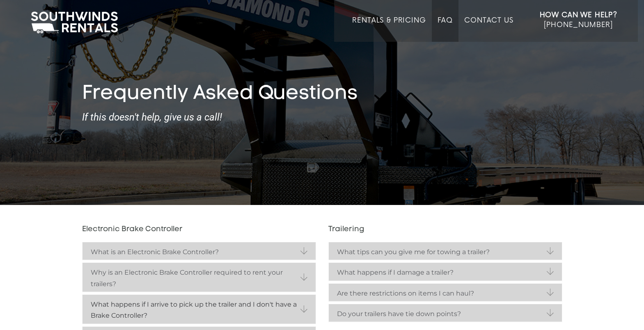 The height and width of the screenshot is (330, 644). Describe the element at coordinates (578, 15) in the screenshot. I see `strong: How Can We Help?` at that location.